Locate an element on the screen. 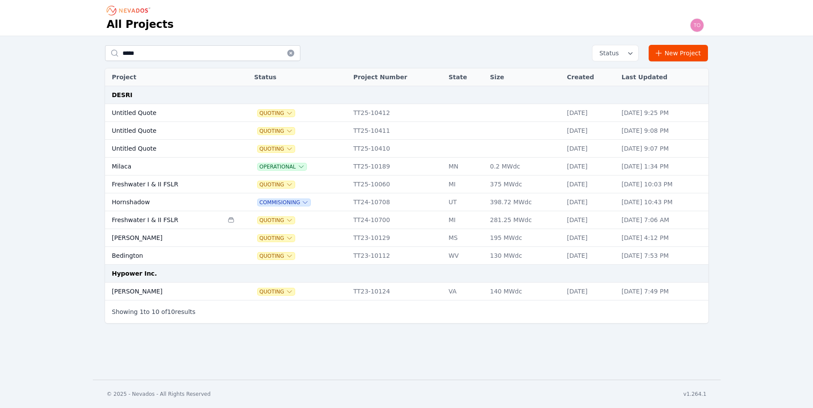 This screenshot has height=408, width=813. button: Commisioning is located at coordinates (284, 203).